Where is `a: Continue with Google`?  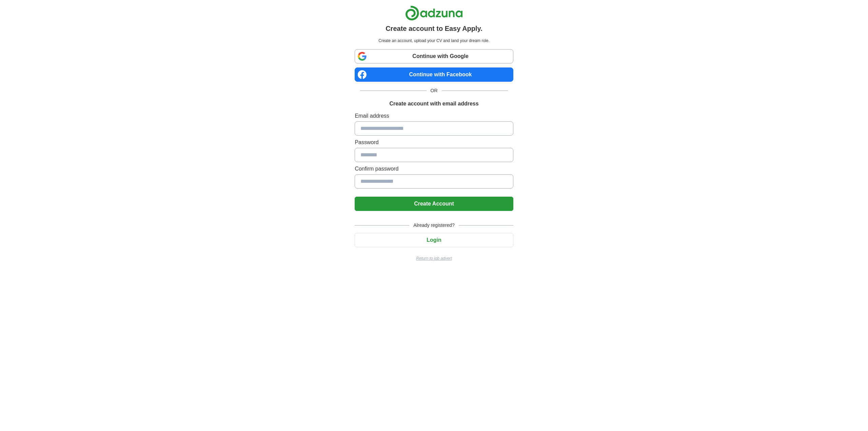
a: Continue with Google is located at coordinates (434, 56).